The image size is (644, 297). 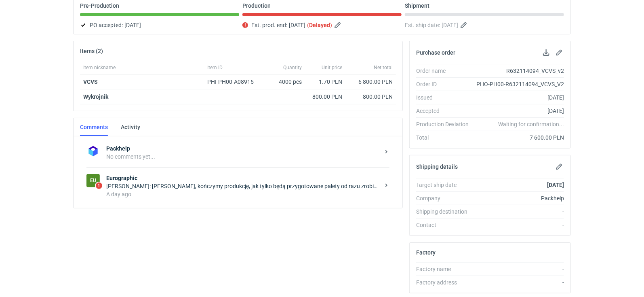 I want to click on a: Activity, so click(x=131, y=127).